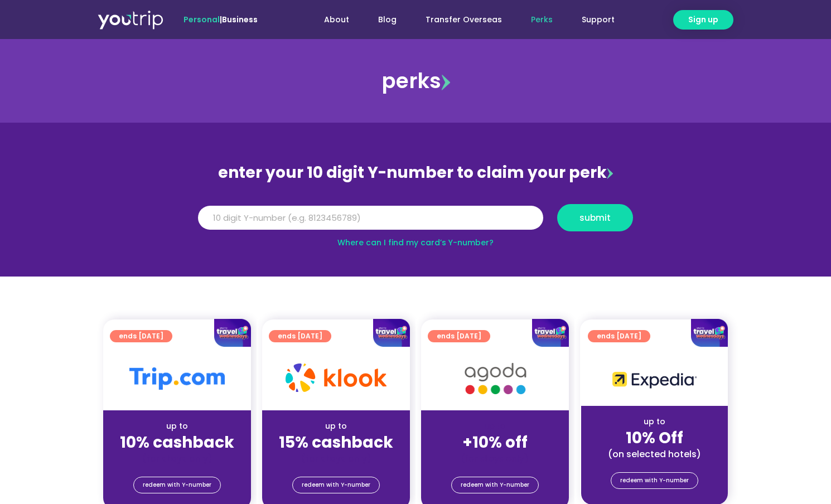 The image size is (831, 504). I want to click on strong: 10% cashback, so click(177, 443).